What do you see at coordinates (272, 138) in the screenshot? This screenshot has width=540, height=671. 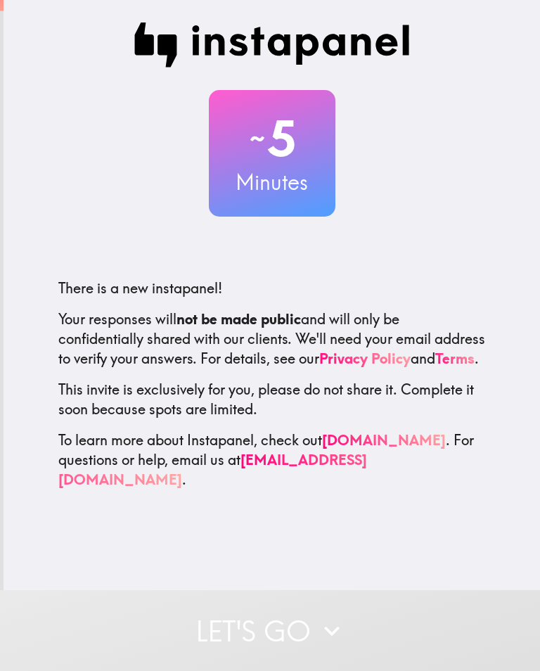 I see `h2: 5` at bounding box center [272, 138].